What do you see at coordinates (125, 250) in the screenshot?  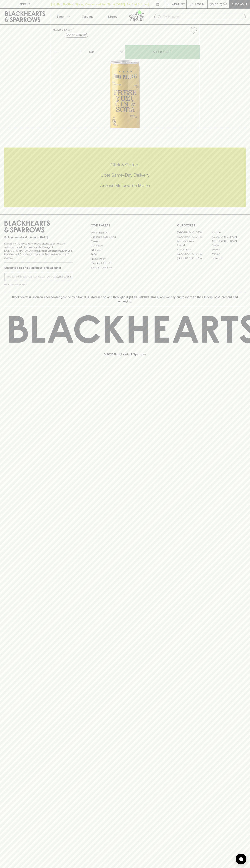 I see `a: Gift Cards` at bounding box center [125, 250].